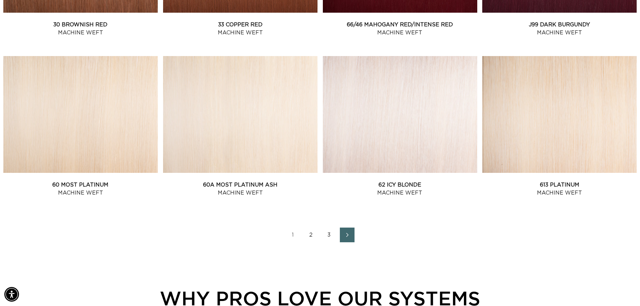 This screenshot has width=640, height=306. I want to click on a: J99 Dark Burgundy Machine Weft, so click(559, 29).